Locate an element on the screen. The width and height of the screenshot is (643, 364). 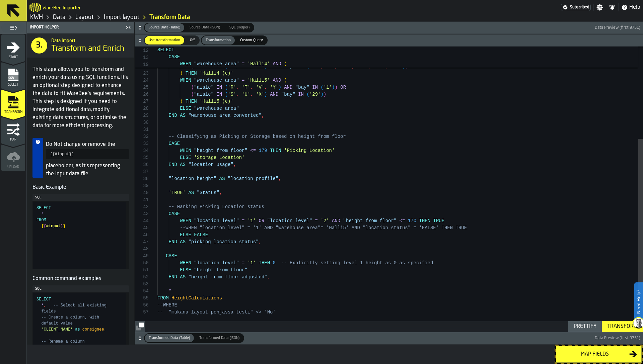
span: fied is located at coordinates (428, 263).